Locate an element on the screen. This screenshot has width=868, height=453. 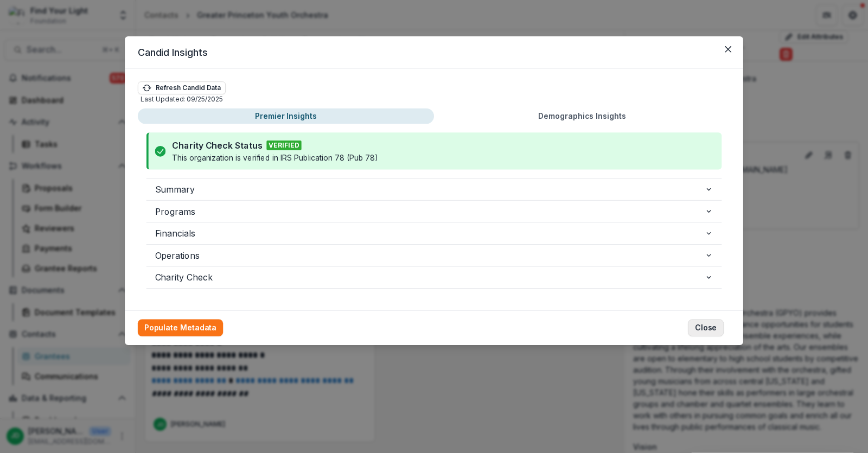
p: Last Updated: 09/25/2025 is located at coordinates (182, 99).